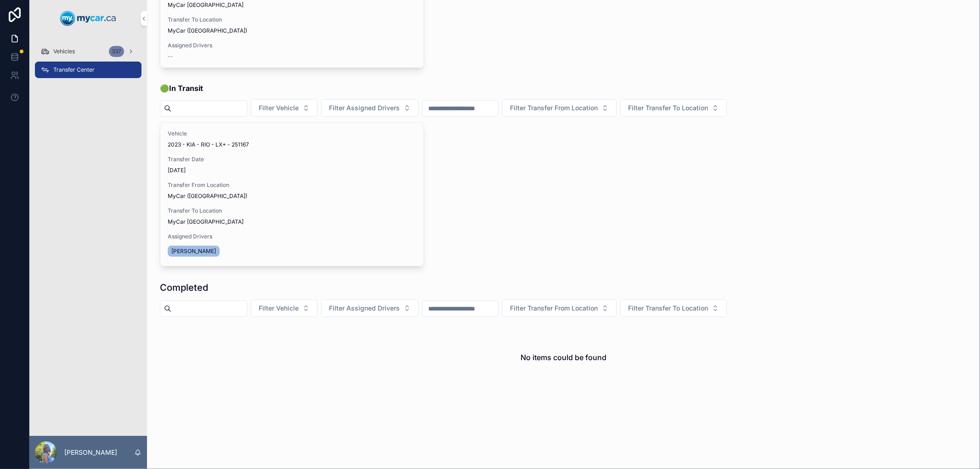 Image resolution: width=980 pixels, height=469 pixels. What do you see at coordinates (88, 51) in the screenshot?
I see `a: Vehicles337` at bounding box center [88, 51].